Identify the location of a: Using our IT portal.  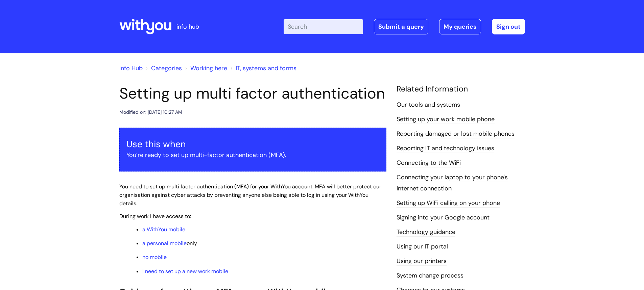
(422, 247).